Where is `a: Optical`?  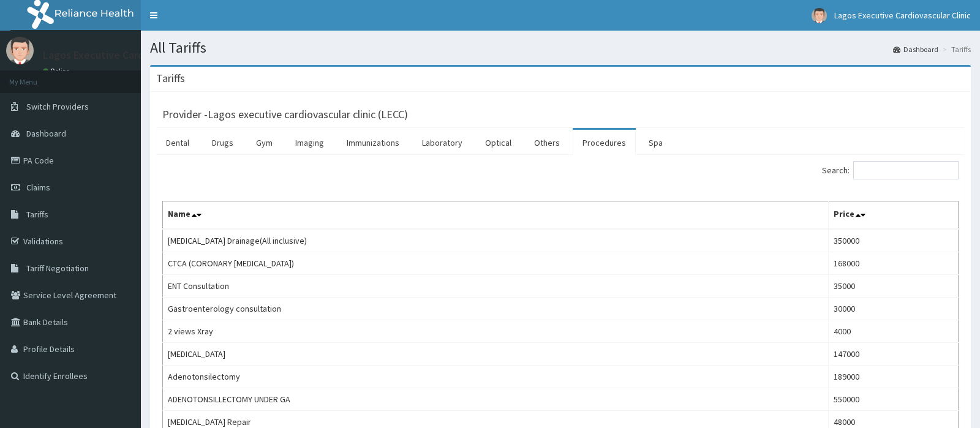
a: Optical is located at coordinates (498, 143).